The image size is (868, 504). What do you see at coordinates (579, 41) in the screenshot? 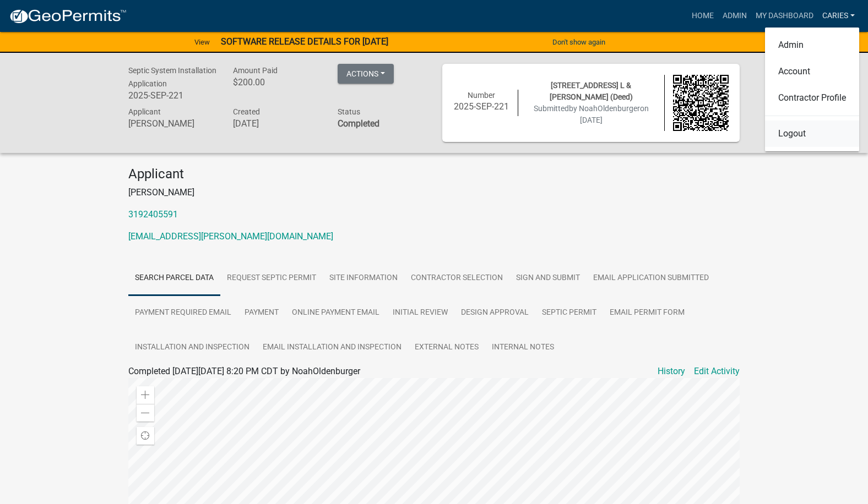
I see `button: Don't show again` at bounding box center [579, 41].